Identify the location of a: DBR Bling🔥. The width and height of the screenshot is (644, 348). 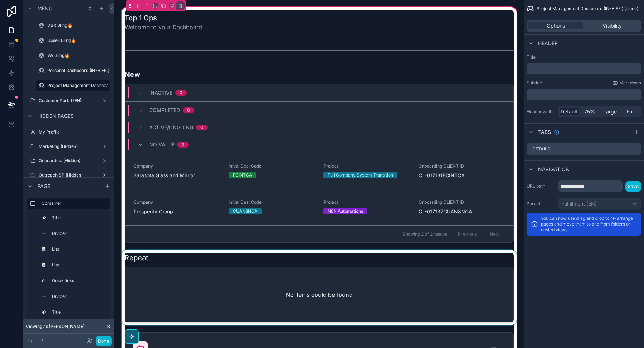
(73, 25).